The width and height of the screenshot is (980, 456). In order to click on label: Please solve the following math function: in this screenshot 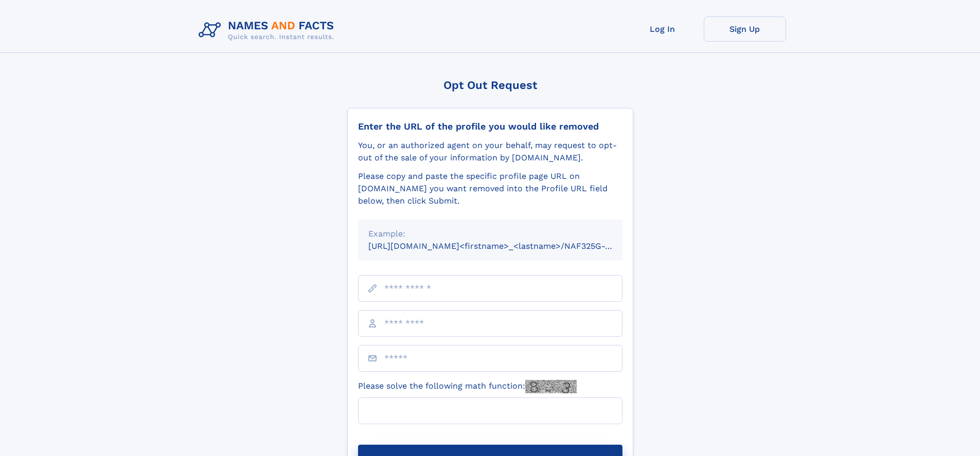, I will do `click(467, 386)`.